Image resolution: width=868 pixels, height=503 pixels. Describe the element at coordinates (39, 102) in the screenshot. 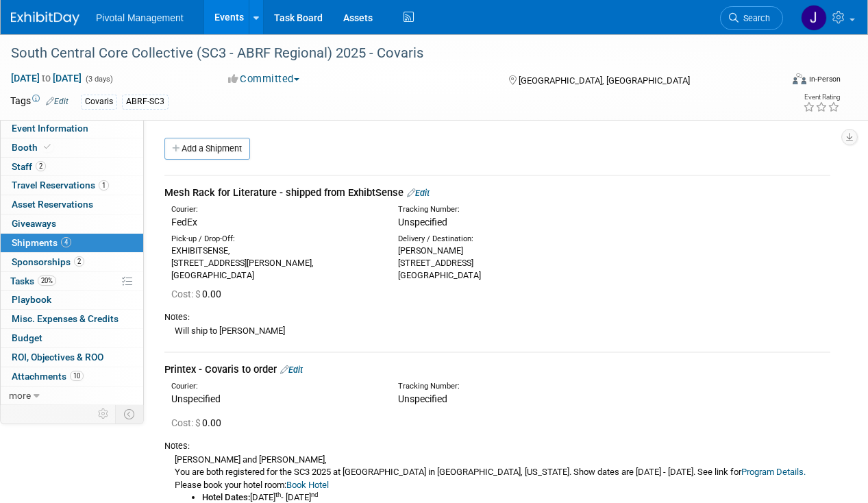

I see `td: Tags` at that location.